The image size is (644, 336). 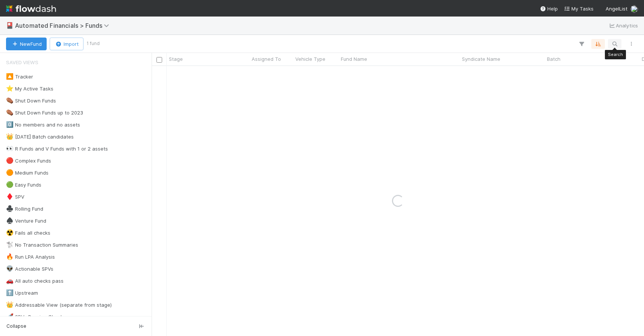 I want to click on span: Fund Name, so click(x=354, y=59).